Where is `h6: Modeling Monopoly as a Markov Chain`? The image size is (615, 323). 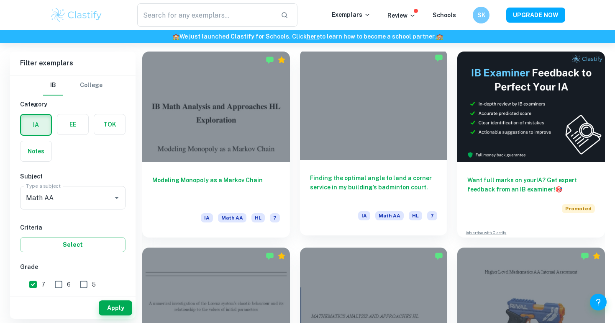
h6: Modeling Monopoly as a Markov Chain is located at coordinates (216, 189).